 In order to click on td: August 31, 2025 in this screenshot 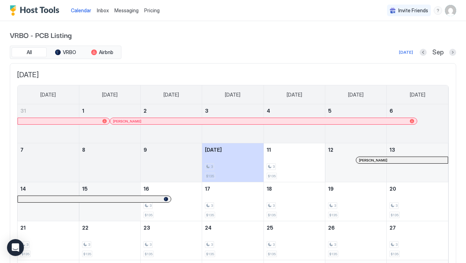, I will do `click(48, 123)`.